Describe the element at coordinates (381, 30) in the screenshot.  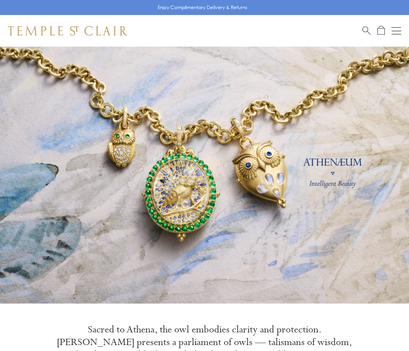
I see `a: Open Shopping Bag` at that location.